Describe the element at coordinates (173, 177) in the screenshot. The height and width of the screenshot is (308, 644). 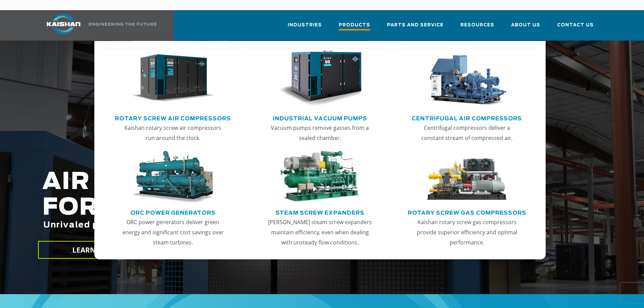
I see `img: thumb-ORC-Power-Generators` at that location.